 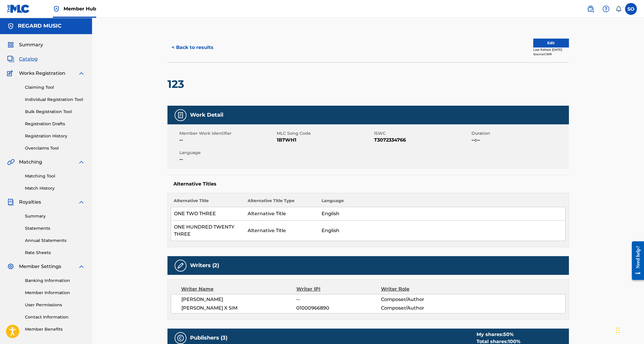 I want to click on img: Top Rightsholder, so click(x=56, y=9).